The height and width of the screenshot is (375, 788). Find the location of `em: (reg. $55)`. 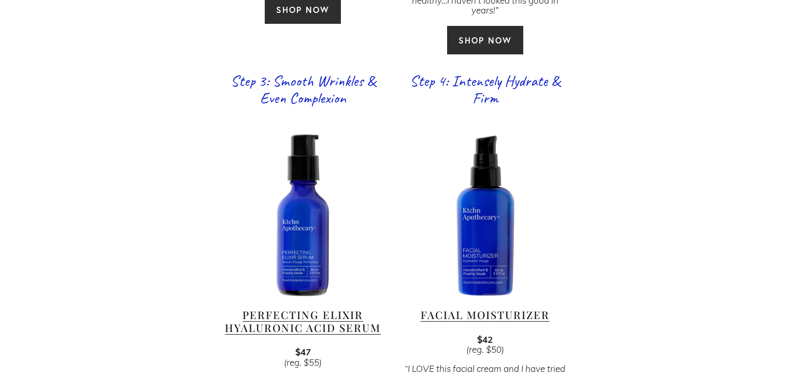

em: (reg. $55) is located at coordinates (303, 362).